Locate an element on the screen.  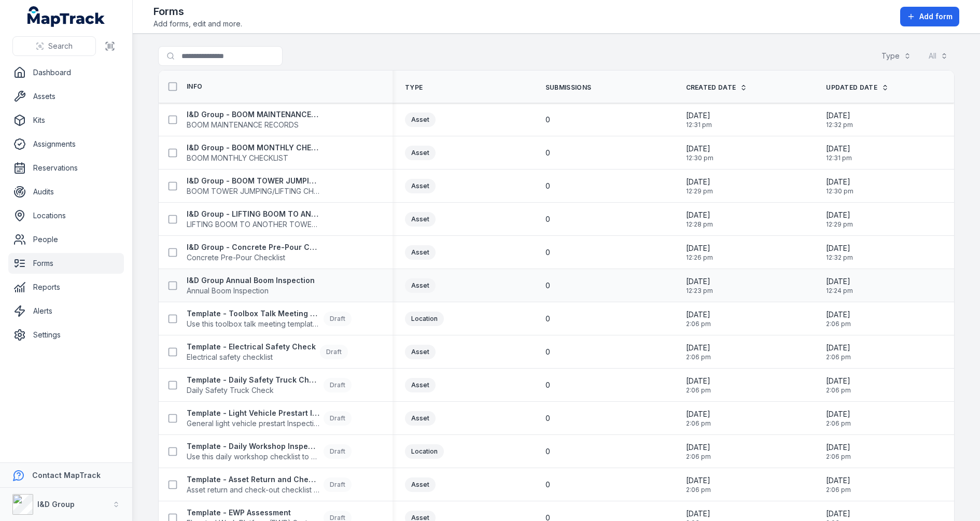
time: 21/08/2025, 12:24:46 pm is located at coordinates (840, 285).